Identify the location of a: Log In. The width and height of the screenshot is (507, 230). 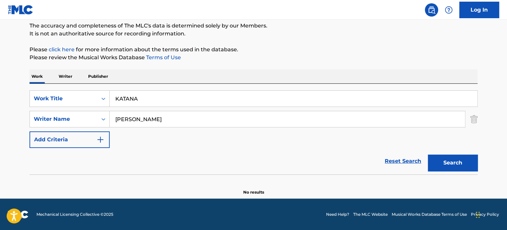
(479, 10).